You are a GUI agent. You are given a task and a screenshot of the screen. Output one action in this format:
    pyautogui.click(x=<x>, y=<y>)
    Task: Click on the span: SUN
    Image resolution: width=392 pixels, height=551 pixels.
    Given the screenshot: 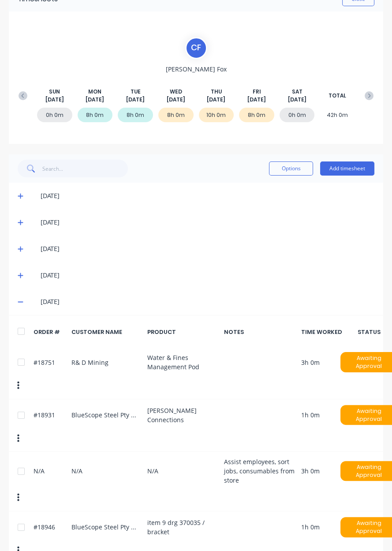 What is the action you would take?
    pyautogui.click(x=54, y=92)
    